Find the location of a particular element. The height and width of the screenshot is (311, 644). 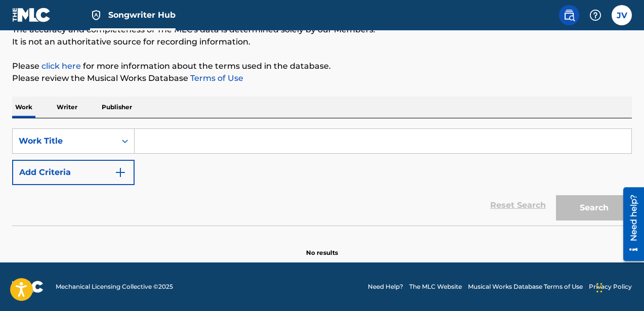

div: User Menu is located at coordinates (622, 15).